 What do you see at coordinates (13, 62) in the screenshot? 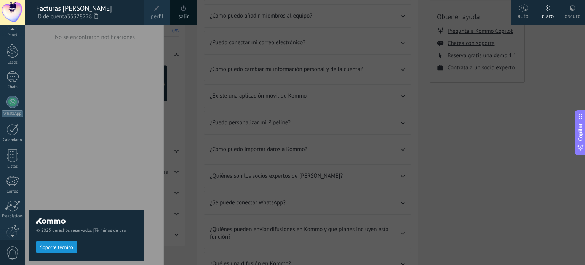
I see `div: Leads` at bounding box center [13, 62].